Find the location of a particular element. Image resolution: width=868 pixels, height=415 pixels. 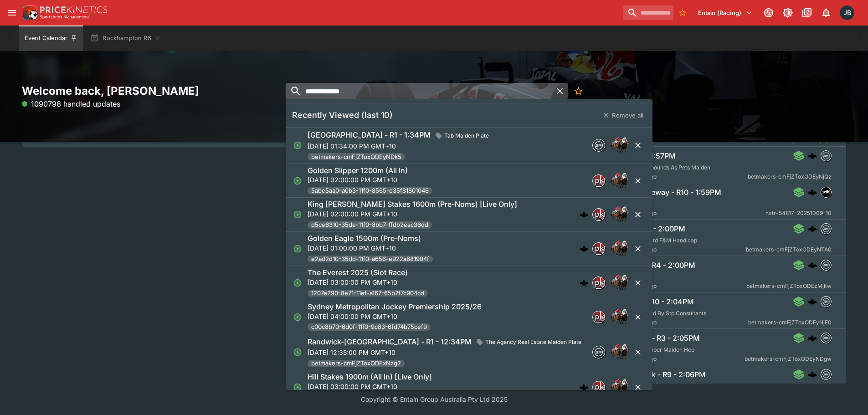

span: 1207e290-8e71-11ef-a167-65b7f7c904cd is located at coordinates (368, 294).